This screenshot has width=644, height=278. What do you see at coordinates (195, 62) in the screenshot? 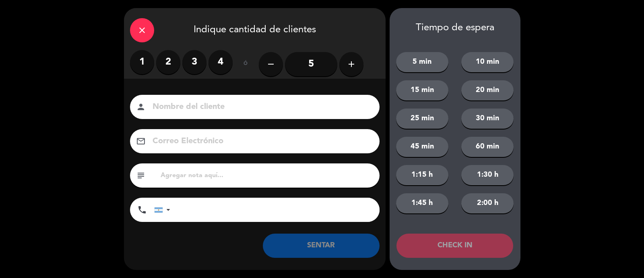
I see `label: 3` at bounding box center [195, 62].